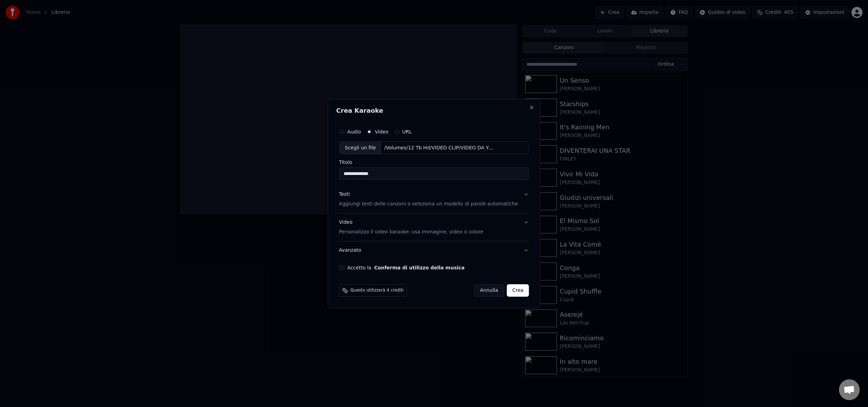 The image size is (868, 407). I want to click on button: Annulla, so click(489, 290).